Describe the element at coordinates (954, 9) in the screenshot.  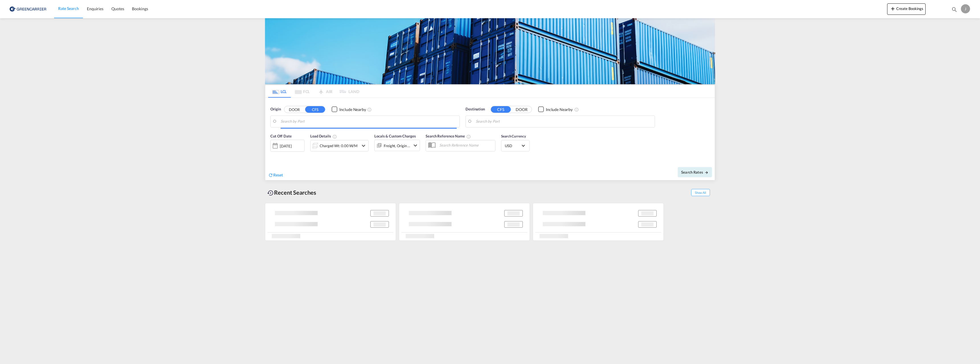
I see `md-icon: icon-magnify` at that location.